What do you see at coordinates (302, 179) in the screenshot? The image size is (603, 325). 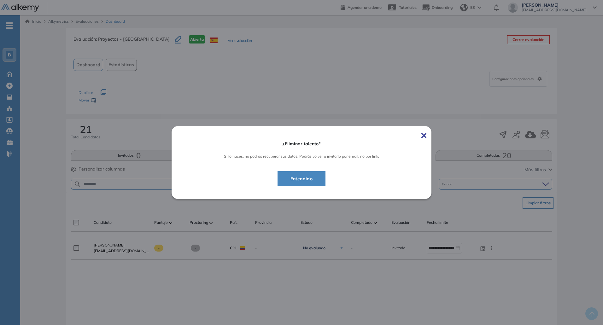 I see `span: Entendido` at bounding box center [302, 179].